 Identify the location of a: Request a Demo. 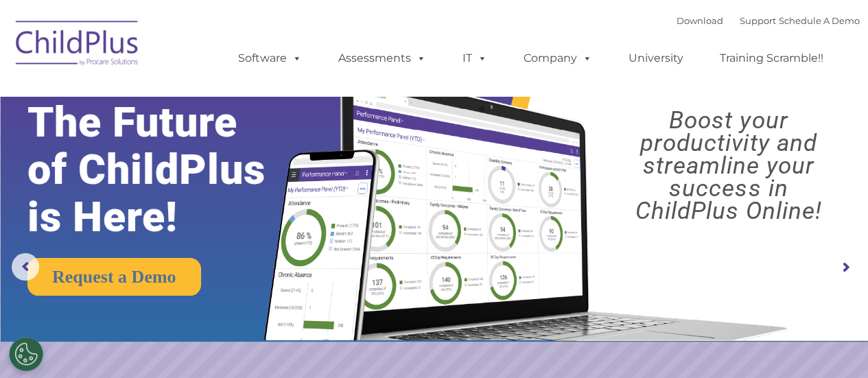
(113, 277).